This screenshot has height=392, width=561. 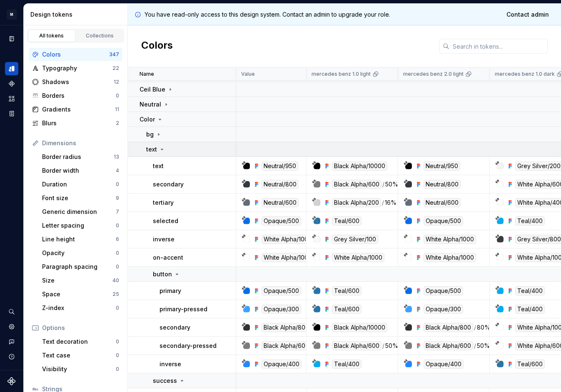 I want to click on div: 13, so click(x=116, y=157).